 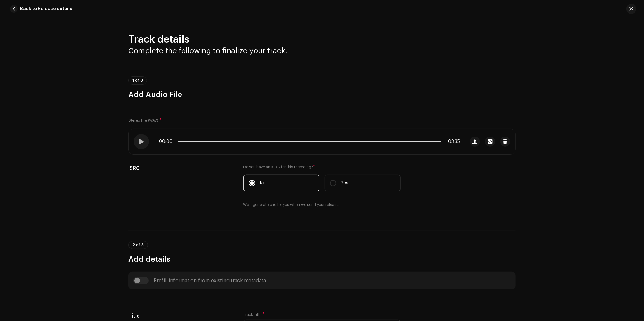 I want to click on span: 2 of 3, so click(x=138, y=245).